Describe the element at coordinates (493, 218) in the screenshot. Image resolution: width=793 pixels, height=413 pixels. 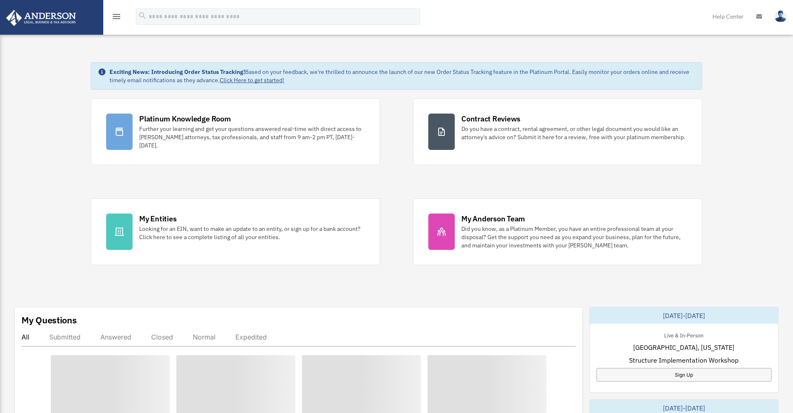
I see `div: My Anderson Team` at that location.